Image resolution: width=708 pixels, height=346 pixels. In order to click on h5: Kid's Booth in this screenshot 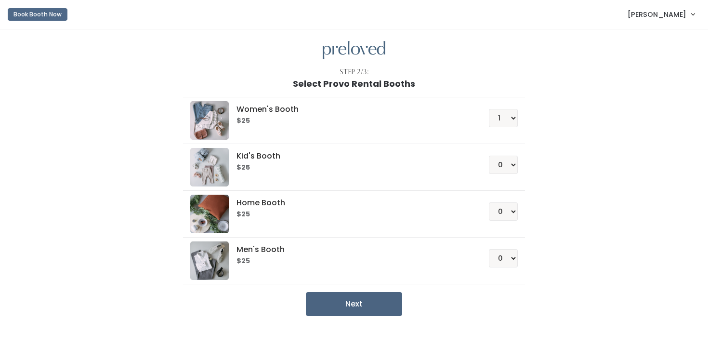, I will do `click(351, 156)`.